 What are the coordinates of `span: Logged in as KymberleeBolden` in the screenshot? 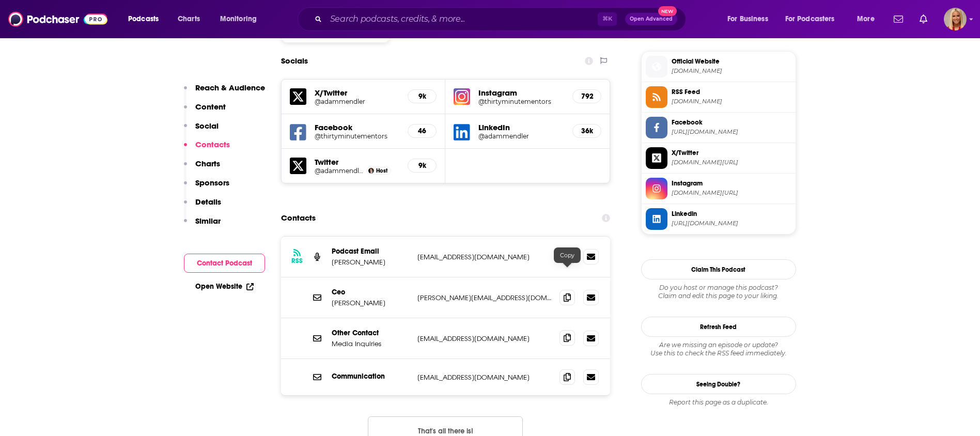 It's located at (955, 19).